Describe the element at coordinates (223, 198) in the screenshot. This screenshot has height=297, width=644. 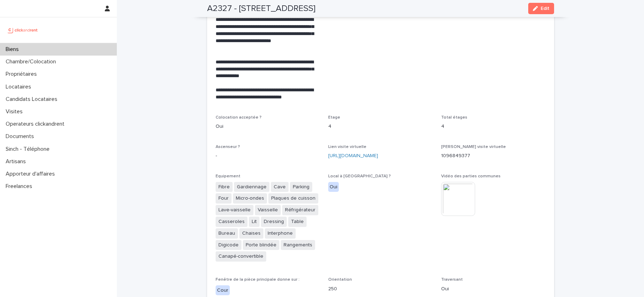
I see `span: Four` at that location.